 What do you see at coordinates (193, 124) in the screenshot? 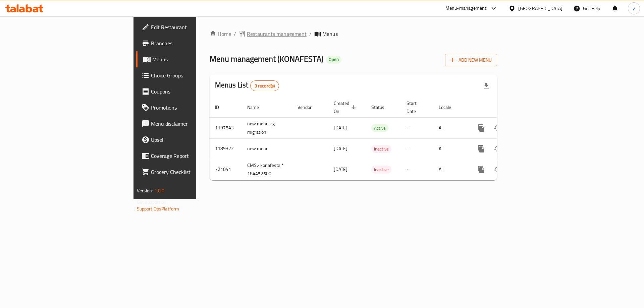
I see `span: Menu disclaimer` at bounding box center [193, 124].